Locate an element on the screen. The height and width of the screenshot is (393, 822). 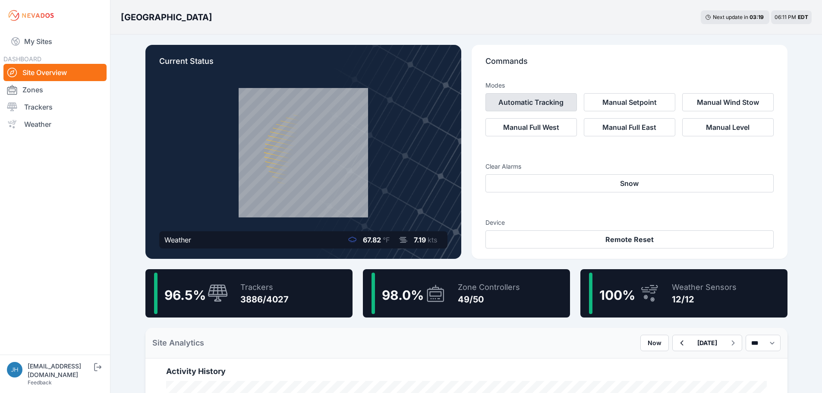
button: Automatic Tracking is located at coordinates (531, 102).